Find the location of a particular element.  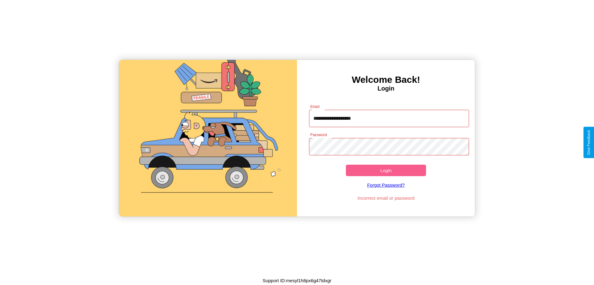

a: Forgot Password? is located at coordinates (386, 185).